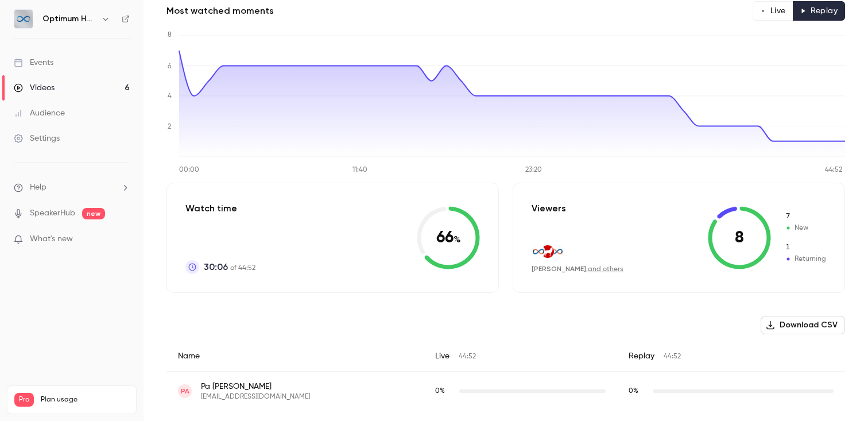 This screenshot has height=421, width=868. What do you see at coordinates (803, 325) in the screenshot?
I see `button: Download CSV` at bounding box center [803, 325].